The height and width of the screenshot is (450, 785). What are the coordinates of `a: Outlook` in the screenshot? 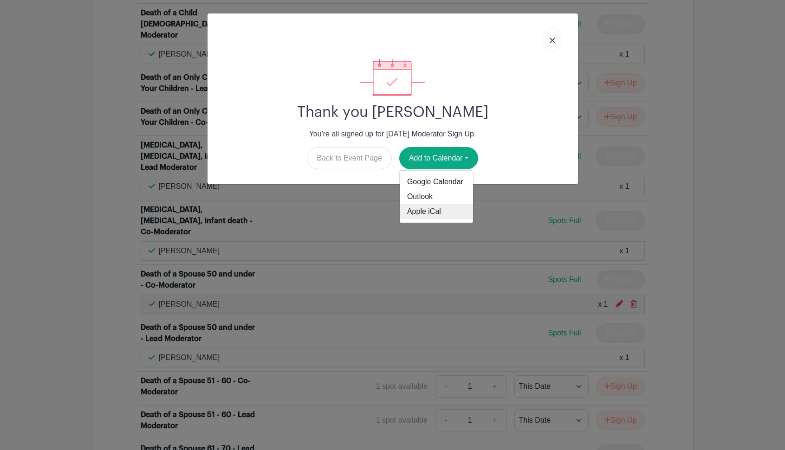 It's located at (436, 197).